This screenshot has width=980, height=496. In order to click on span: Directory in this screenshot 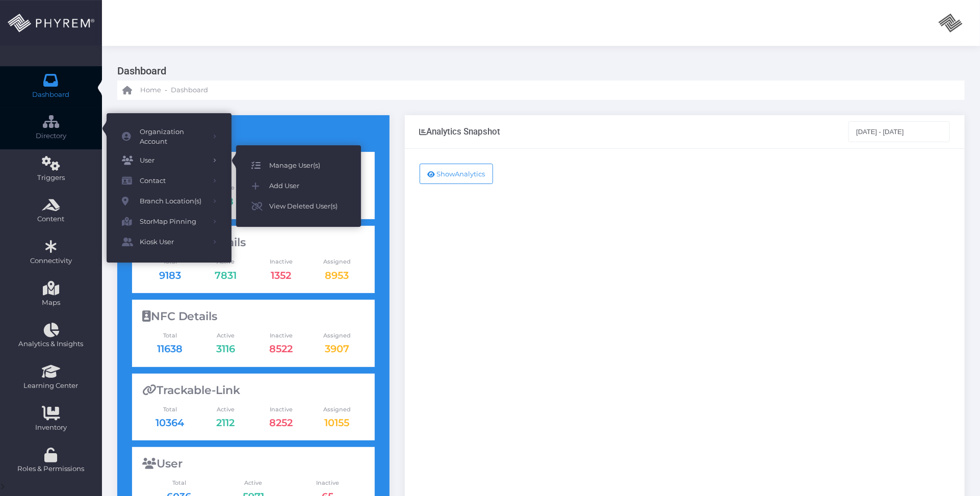, I will do `click(51, 136)`.